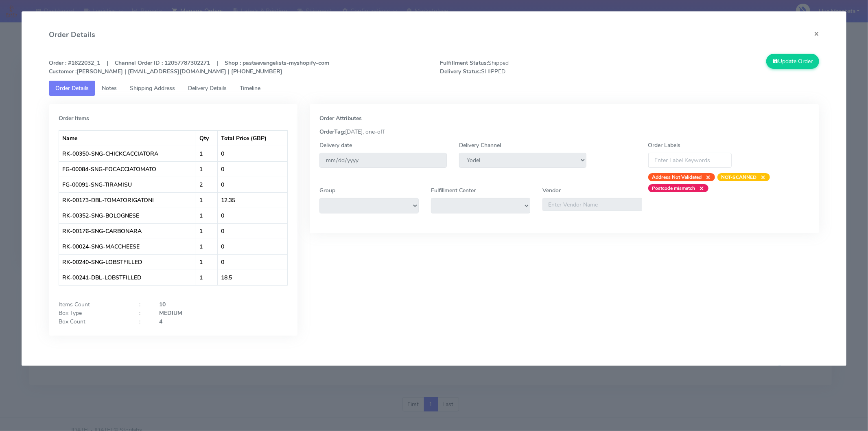  I want to click on strong: Fulfillment Status:, so click(464, 63).